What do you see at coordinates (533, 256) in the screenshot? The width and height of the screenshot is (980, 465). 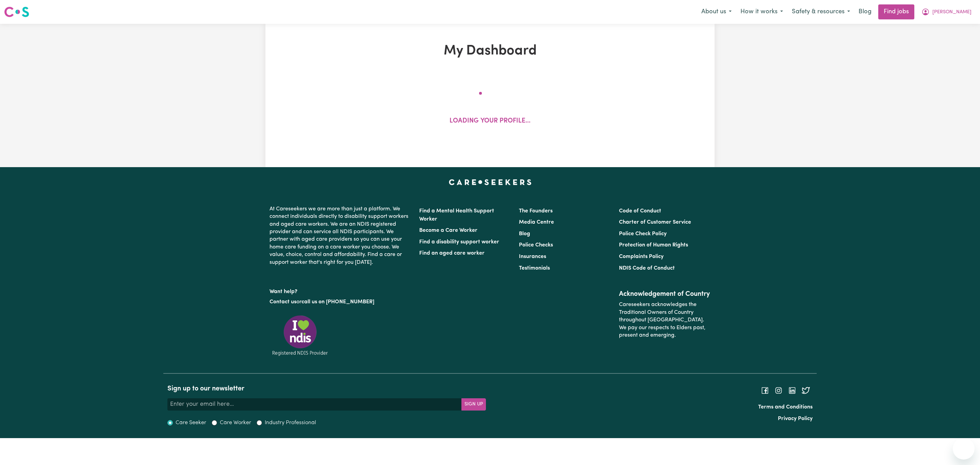 I see `a: Insurances` at bounding box center [533, 256].